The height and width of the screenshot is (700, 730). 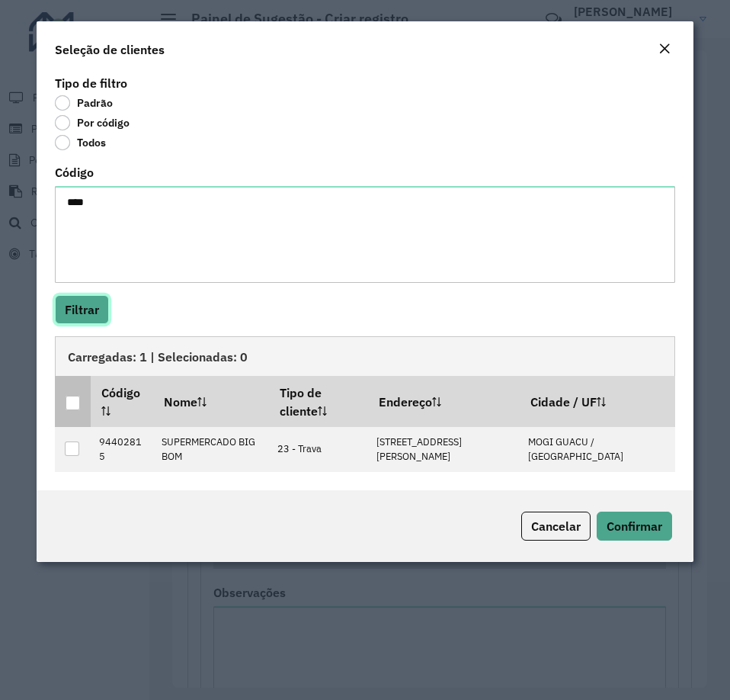 What do you see at coordinates (665, 49) in the screenshot?
I see `em: Fechar` at bounding box center [665, 49].